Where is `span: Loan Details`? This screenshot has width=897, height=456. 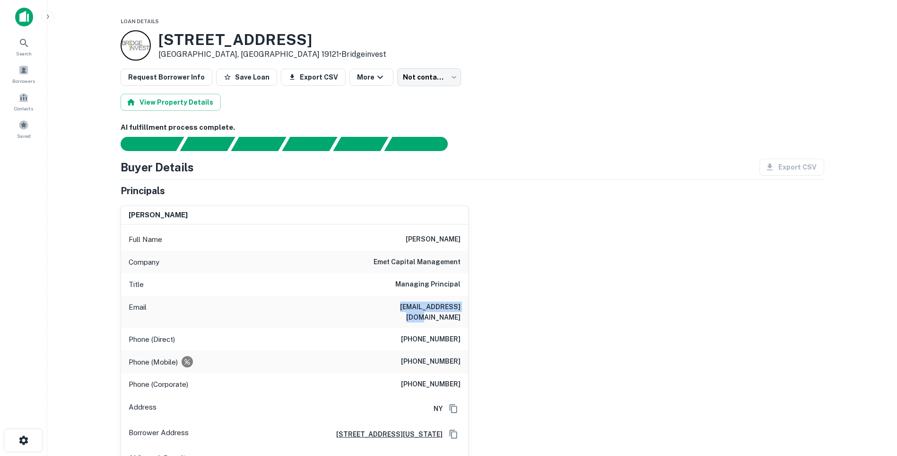 span: Loan Details is located at coordinates (140, 21).